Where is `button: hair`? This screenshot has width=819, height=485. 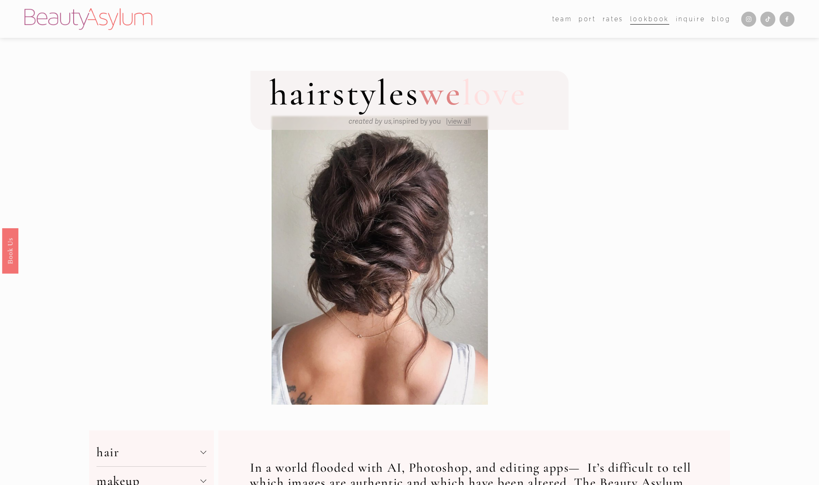
button: hair is located at coordinates (151, 452).